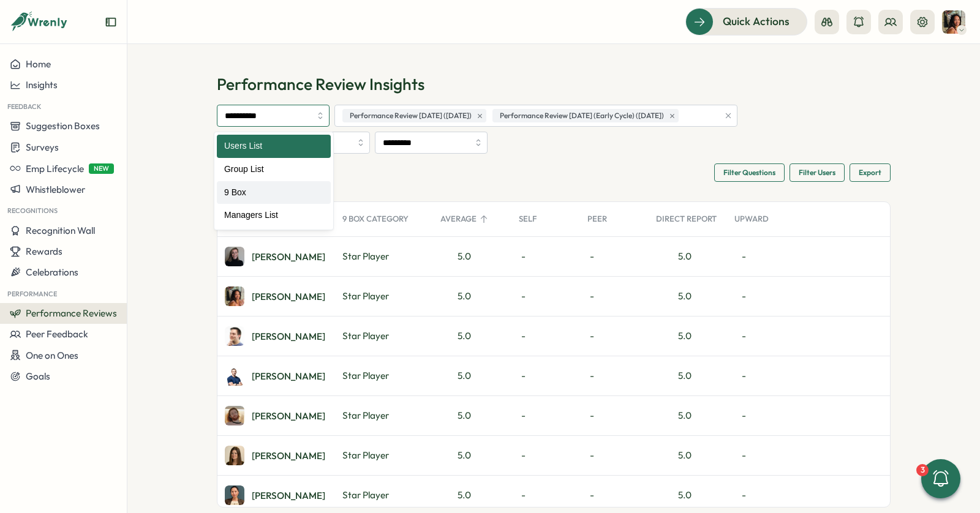 The image size is (980, 513). Describe the element at coordinates (274, 216) in the screenshot. I see `div: Managers List` at that location.